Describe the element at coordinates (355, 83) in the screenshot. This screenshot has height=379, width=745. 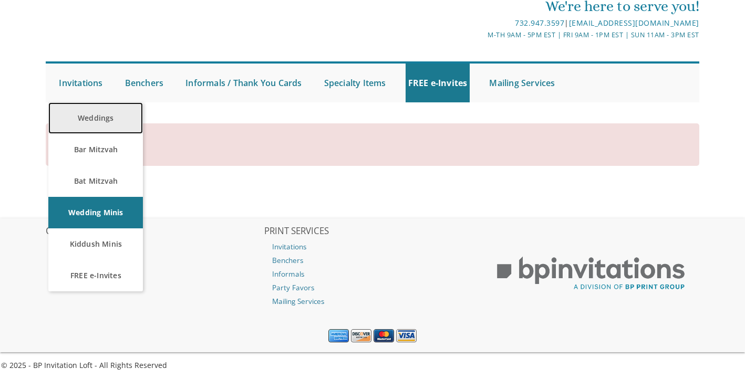
I see `a: Specialty Items` at that location.